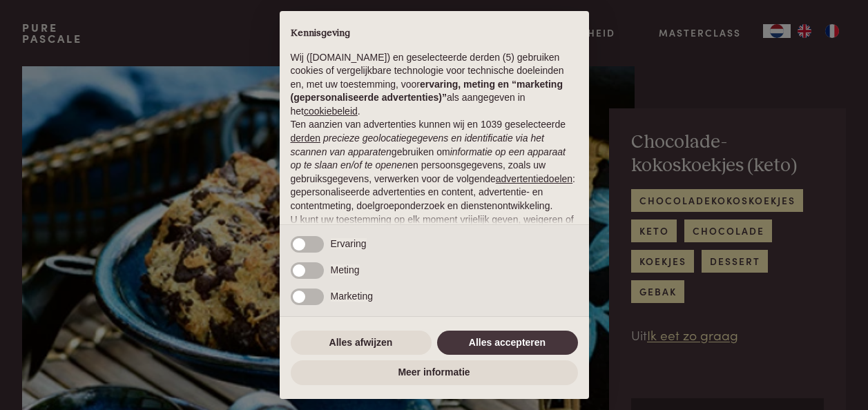 This screenshot has width=868, height=410. What do you see at coordinates (434, 165) in the screenshot?
I see `p: Ten aanzien van advertenties kunnen wij en 1039 geselecteerde gebruiken om en persoonsgegevens, z...` at bounding box center [434, 165].